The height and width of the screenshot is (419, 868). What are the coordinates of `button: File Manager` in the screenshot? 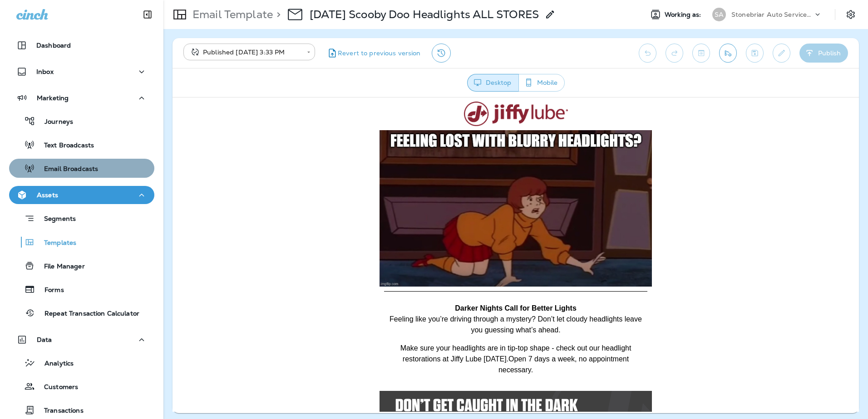 It's located at (82, 266).